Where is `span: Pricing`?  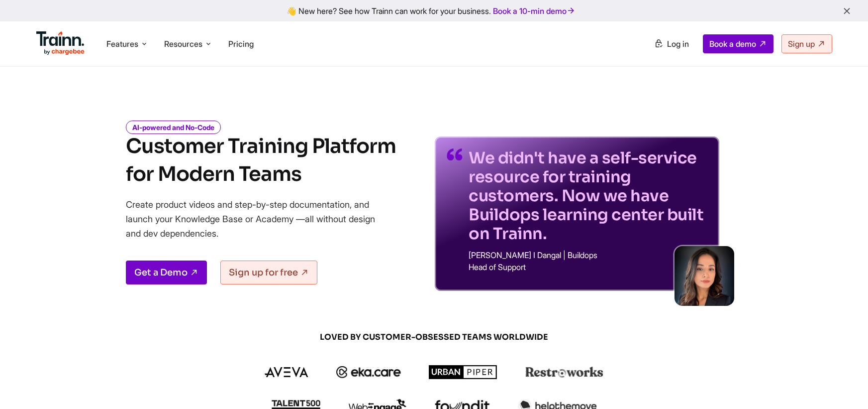
span: Pricing is located at coordinates (241, 44).